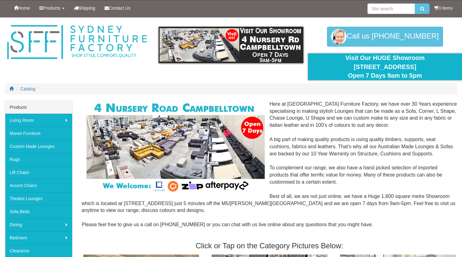 This screenshot has height=257, width=462. Describe the element at coordinates (24, 8) in the screenshot. I see `span: Home` at that location.